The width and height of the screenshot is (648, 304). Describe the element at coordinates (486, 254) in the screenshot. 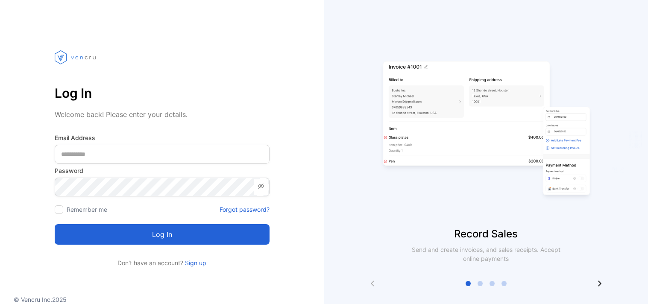

I see `p: Send and create invoices, and sales receipts. Accept online payments` at that location.